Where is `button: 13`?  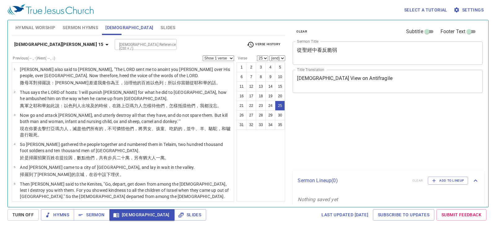
button: 13 is located at coordinates (261, 87).